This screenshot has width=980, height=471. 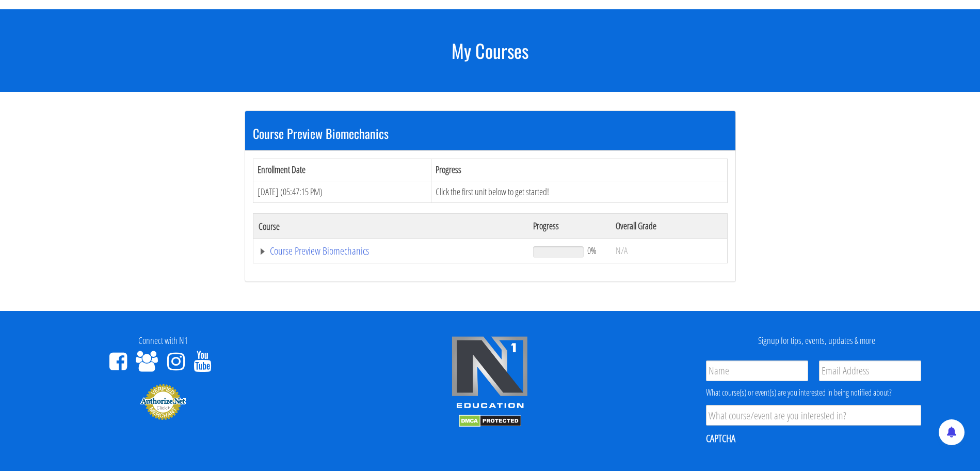 What do you see at coordinates (490, 133) in the screenshot?
I see `h3: Course Preview Biomechanics` at bounding box center [490, 133].